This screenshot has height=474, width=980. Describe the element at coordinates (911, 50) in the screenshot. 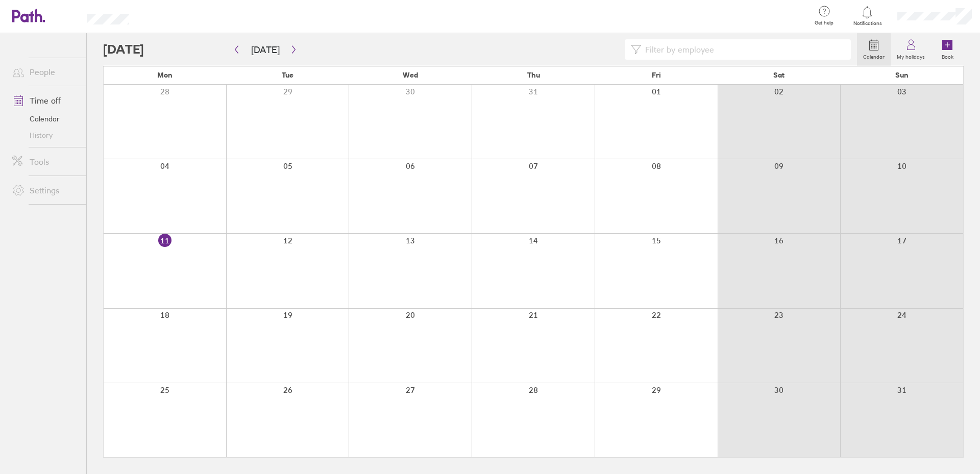

I see `a: My holidays` at that location.